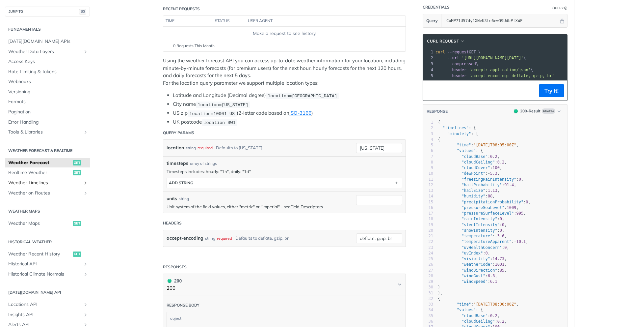  I want to click on span: Example, so click(549, 111).